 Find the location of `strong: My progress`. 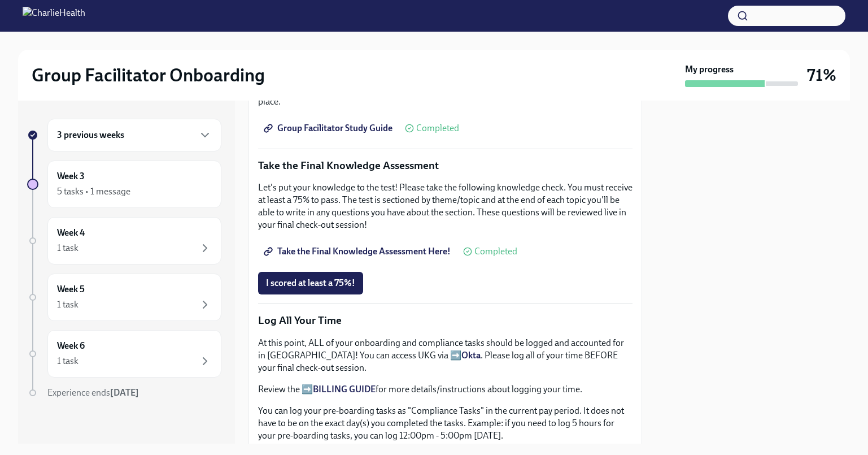

strong: My progress is located at coordinates (709, 69).